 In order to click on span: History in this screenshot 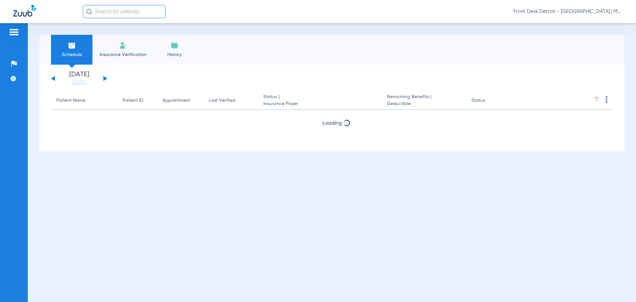, I will do `click(174, 55)`.